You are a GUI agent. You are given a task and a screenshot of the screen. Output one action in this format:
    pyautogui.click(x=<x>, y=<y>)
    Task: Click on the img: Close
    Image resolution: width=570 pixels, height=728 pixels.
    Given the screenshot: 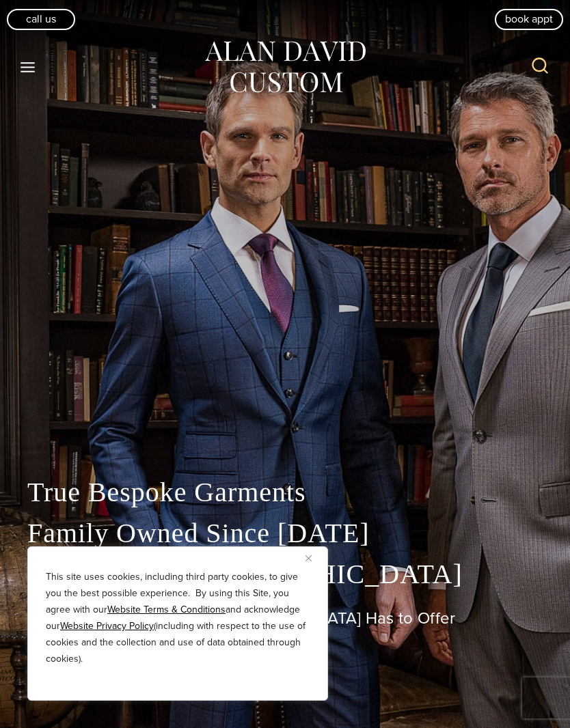 What is the action you would take?
    pyautogui.click(x=308, y=558)
    